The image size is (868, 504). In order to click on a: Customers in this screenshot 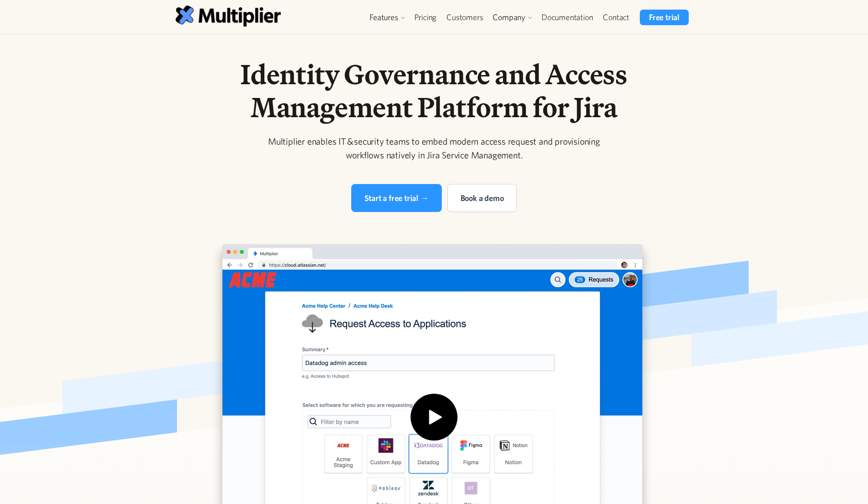, I will do `click(465, 17)`.